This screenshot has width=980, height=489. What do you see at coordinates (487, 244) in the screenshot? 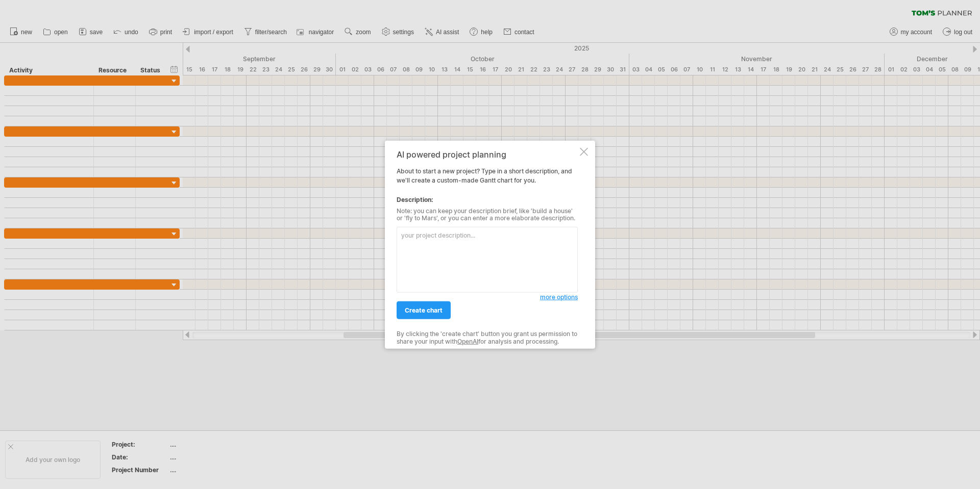
I see `div: About to start a new project? Type in a short description, and we'll create a custom-made Gantt c...` at bounding box center [487, 244].